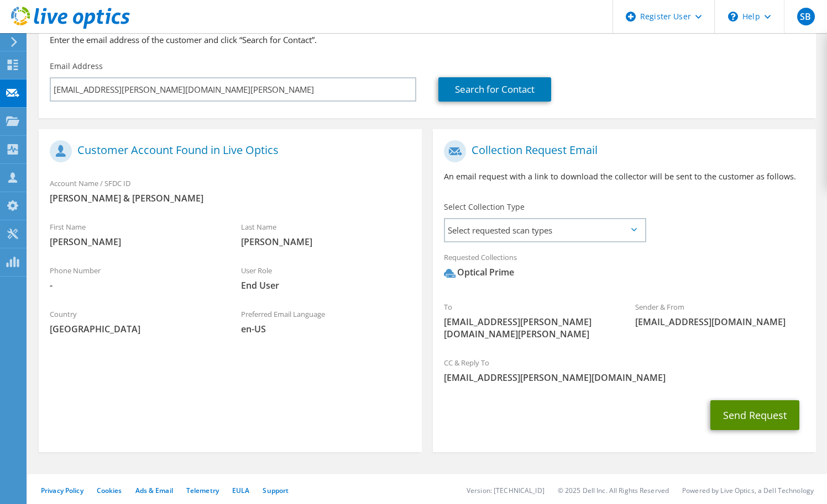  Describe the element at coordinates (275, 490) in the screenshot. I see `a: Support` at that location.